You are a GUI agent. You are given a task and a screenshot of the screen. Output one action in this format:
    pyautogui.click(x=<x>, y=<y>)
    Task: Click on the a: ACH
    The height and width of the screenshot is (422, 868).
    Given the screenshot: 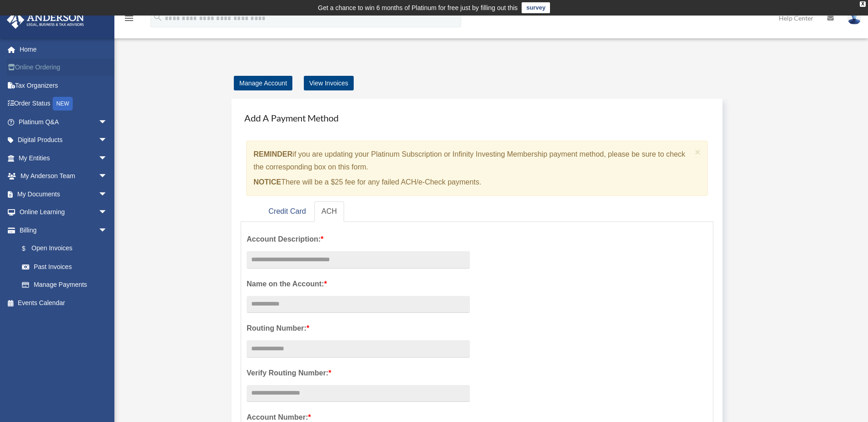 What is the action you would take?
    pyautogui.click(x=329, y=211)
    